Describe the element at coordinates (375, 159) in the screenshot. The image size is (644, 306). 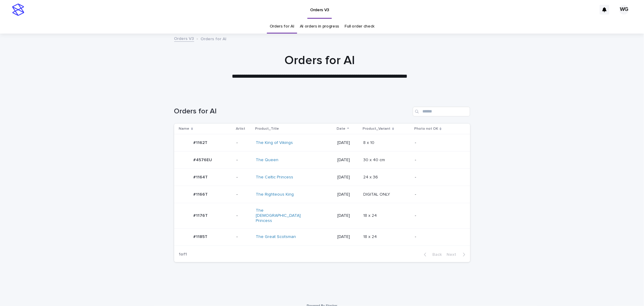
I see `p: 30 x 40 cm` at that location.